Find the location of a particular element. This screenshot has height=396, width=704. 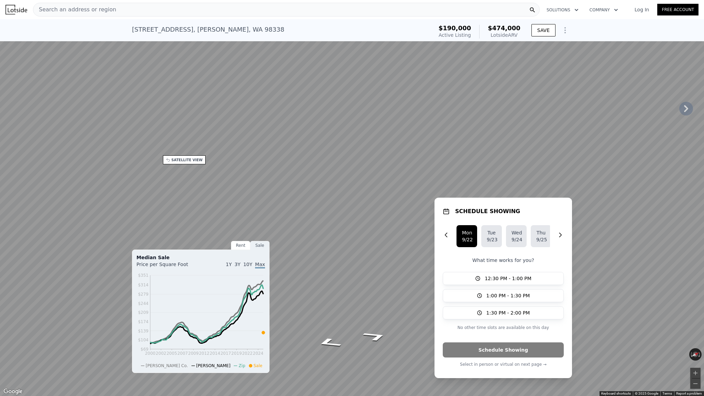

span: 1Y is located at coordinates (229, 264).